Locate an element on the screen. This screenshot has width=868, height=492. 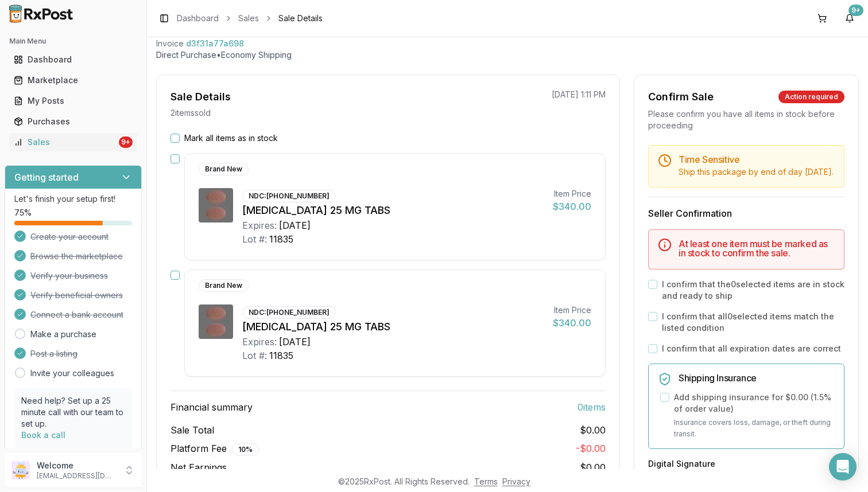
img: User avatar is located at coordinates (21, 470).